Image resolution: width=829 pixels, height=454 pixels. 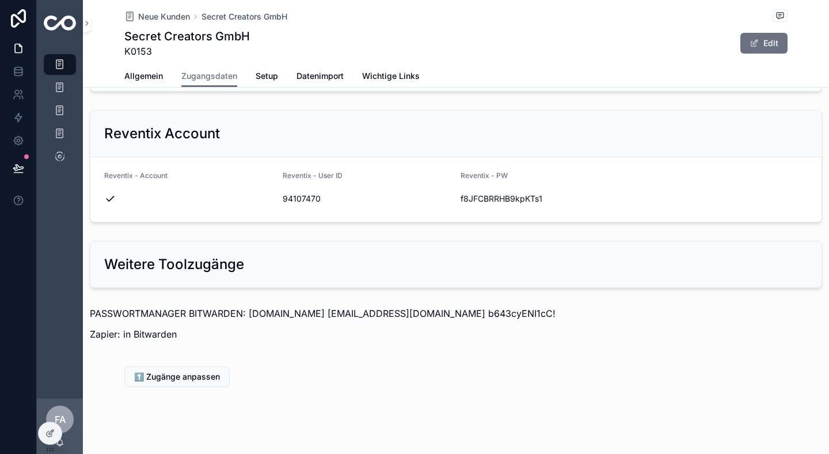 I want to click on a: Neue Kunden, so click(x=157, y=17).